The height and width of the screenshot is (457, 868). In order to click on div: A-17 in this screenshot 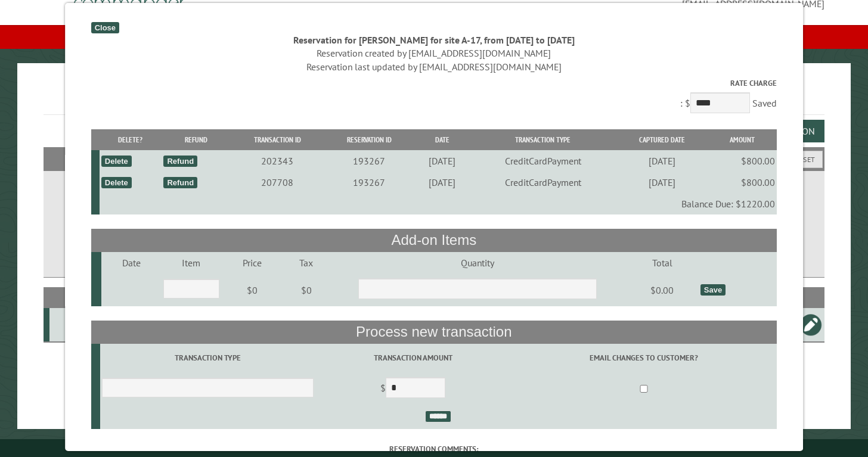, I will do `click(84, 325)`.